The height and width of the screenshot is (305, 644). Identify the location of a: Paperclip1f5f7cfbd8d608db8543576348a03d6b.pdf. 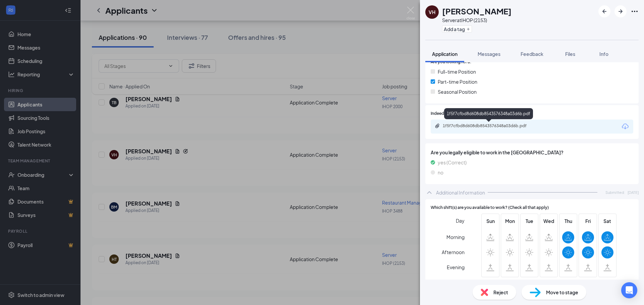
(489, 126).